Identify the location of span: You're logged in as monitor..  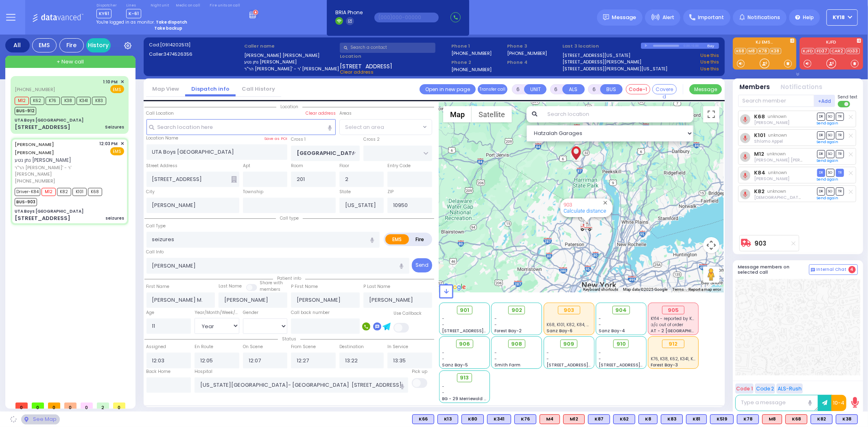
(126, 22).